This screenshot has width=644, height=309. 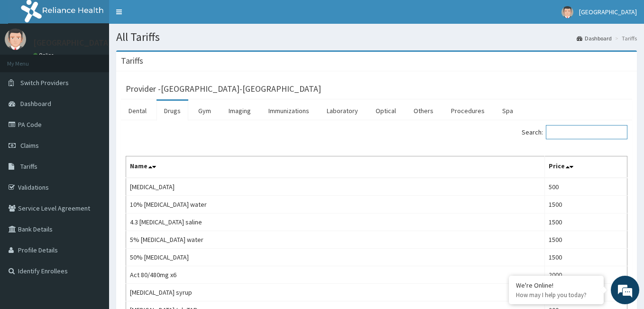 I want to click on a: Drugs, so click(x=172, y=111).